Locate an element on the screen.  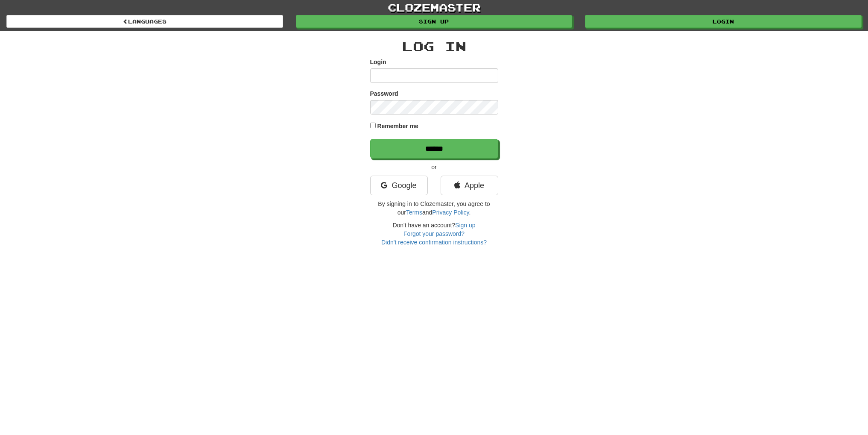
a: Google is located at coordinates (398, 185).